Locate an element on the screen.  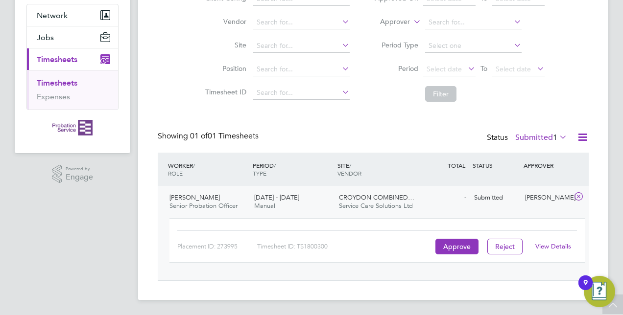
button: Timesheets is located at coordinates (72, 59).